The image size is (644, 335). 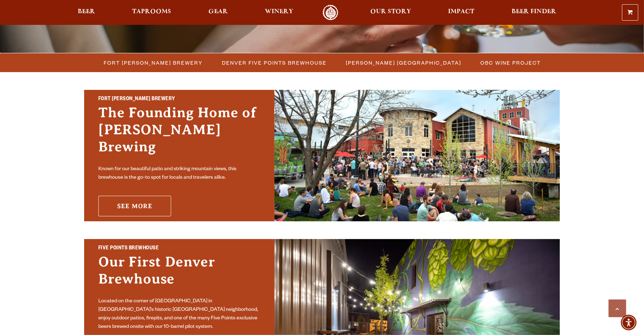 I want to click on a: Impact, so click(x=461, y=12).